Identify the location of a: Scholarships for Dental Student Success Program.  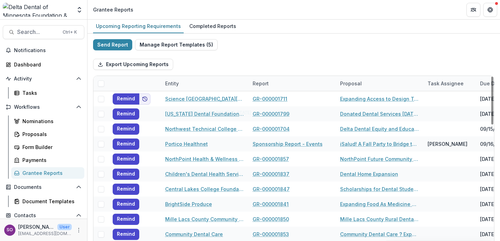
(380, 189).